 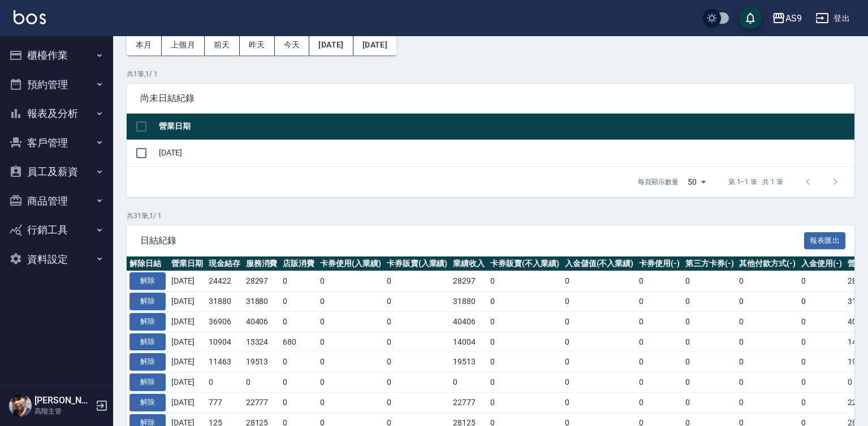 What do you see at coordinates (20, 406) in the screenshot?
I see `img: Person` at bounding box center [20, 406].